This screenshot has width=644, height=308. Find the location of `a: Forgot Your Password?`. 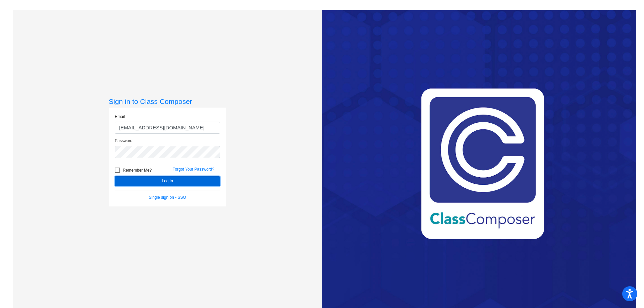

a: Forgot Your Password? is located at coordinates (193, 169).